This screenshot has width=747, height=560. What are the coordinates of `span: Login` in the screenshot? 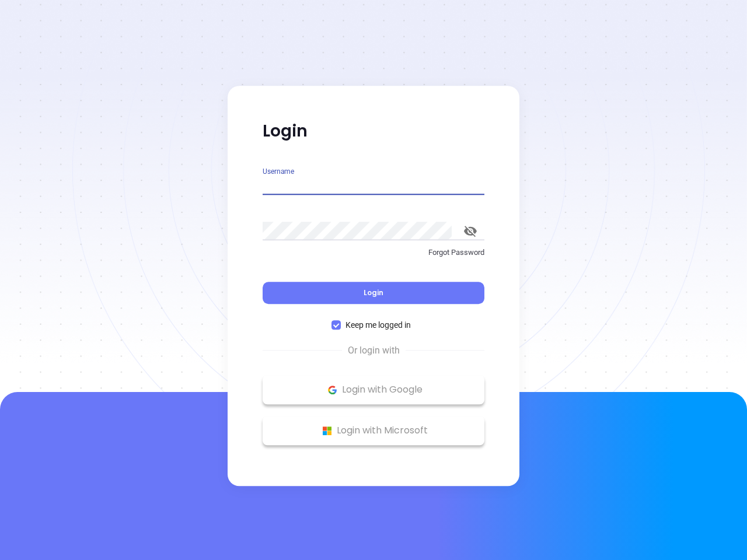 It's located at (374, 292).